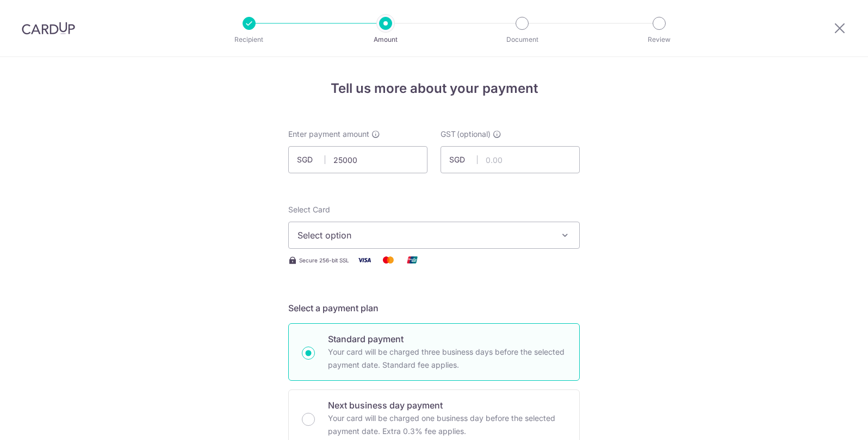 The image size is (868, 440). I want to click on span: GST, so click(448, 134).